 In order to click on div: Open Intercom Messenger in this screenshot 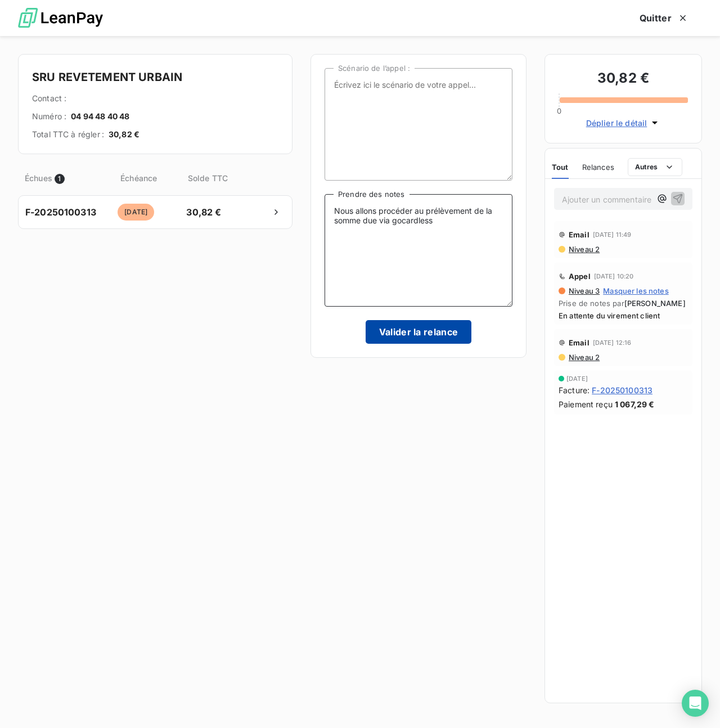, I will do `click(696, 704)`.